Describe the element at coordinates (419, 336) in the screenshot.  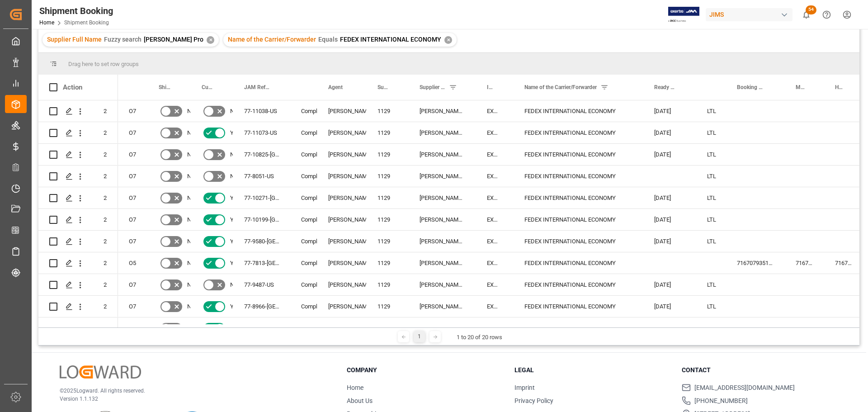
I see `div: 1` at that location.